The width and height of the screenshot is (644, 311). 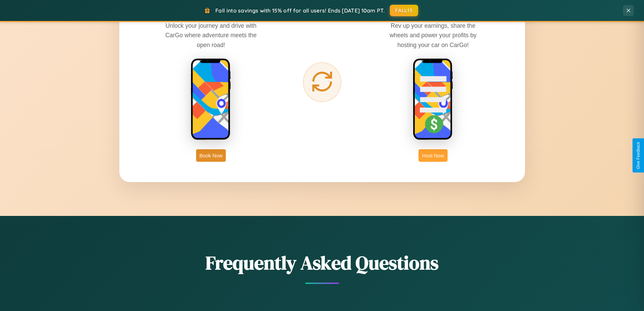 What do you see at coordinates (211, 156) in the screenshot?
I see `button: Book Now` at bounding box center [211, 156].